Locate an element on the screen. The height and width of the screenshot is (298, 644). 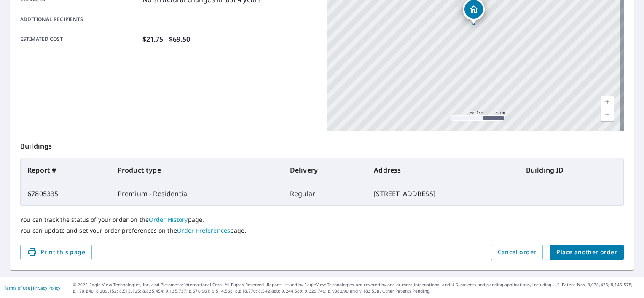
th: Report # is located at coordinates (66, 170).